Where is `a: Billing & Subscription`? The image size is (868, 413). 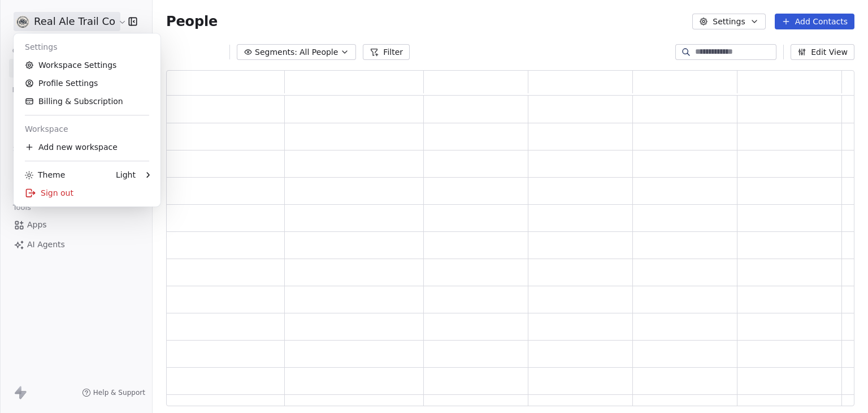 a: Billing & Subscription is located at coordinates (87, 101).